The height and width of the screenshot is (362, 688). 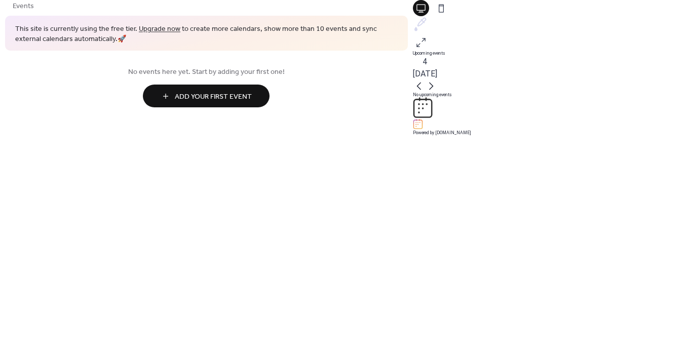 I want to click on button: Add Your First Event, so click(x=206, y=96).